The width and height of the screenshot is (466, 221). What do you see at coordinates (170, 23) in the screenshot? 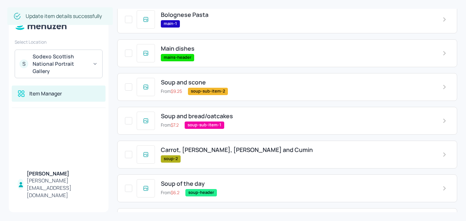
I see `span: main-1` at bounding box center [170, 23].